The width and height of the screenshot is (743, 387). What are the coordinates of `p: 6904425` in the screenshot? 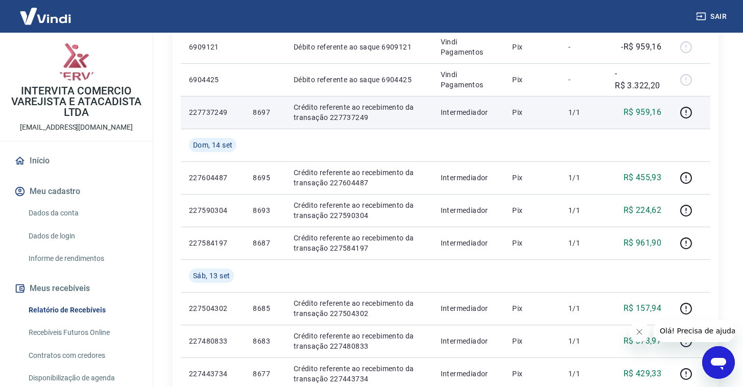 It's located at (212, 80).